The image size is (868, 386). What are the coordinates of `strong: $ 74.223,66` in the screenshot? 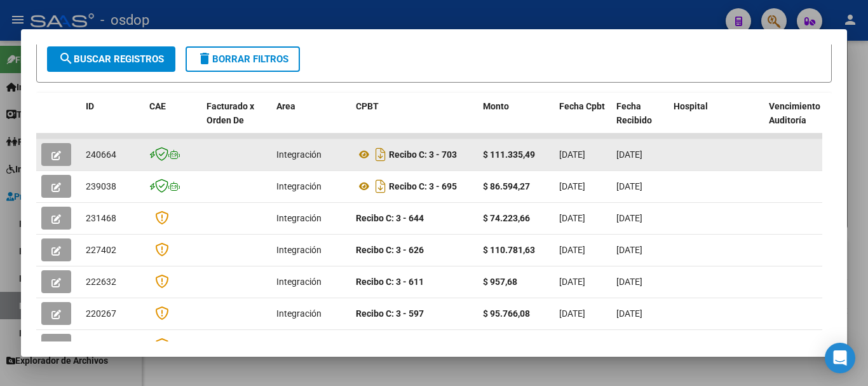 It's located at (506, 218).